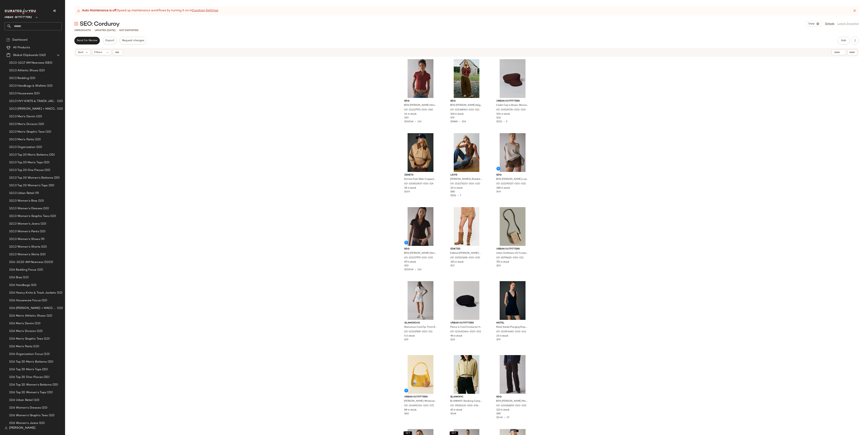  I want to click on span: Glamorous Cord Zip-Front Belted Mini Dress in Ivory, Women's at Urban Outfitters, so click(420, 327).